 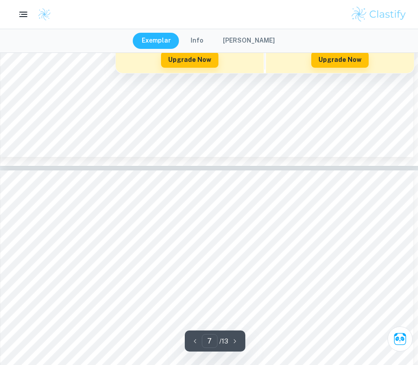 I want to click on button: Info, so click(x=197, y=41).